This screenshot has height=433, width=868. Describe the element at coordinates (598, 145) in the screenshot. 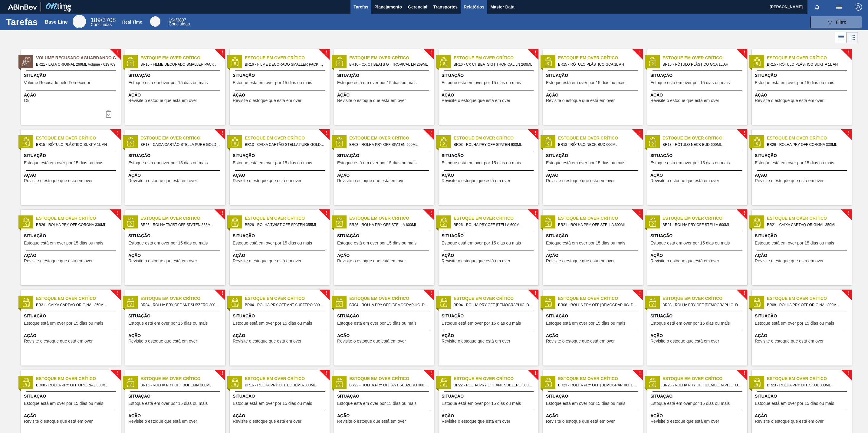

I see `span: BR13 - RÓTULO NECK BUD 600ML` at that location.